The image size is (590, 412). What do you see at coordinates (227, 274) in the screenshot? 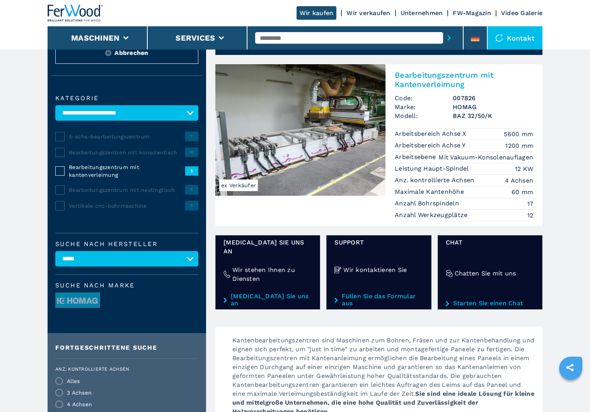
I see `img: Wir stehen Ihnen zu Diensten` at bounding box center [227, 274].